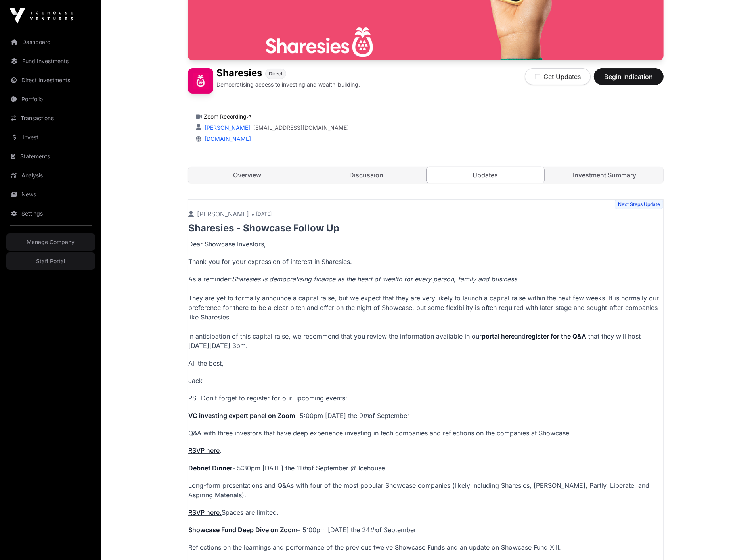 The height and width of the screenshot is (560, 750). I want to click on a: register for the Q&A, so click(556, 335).